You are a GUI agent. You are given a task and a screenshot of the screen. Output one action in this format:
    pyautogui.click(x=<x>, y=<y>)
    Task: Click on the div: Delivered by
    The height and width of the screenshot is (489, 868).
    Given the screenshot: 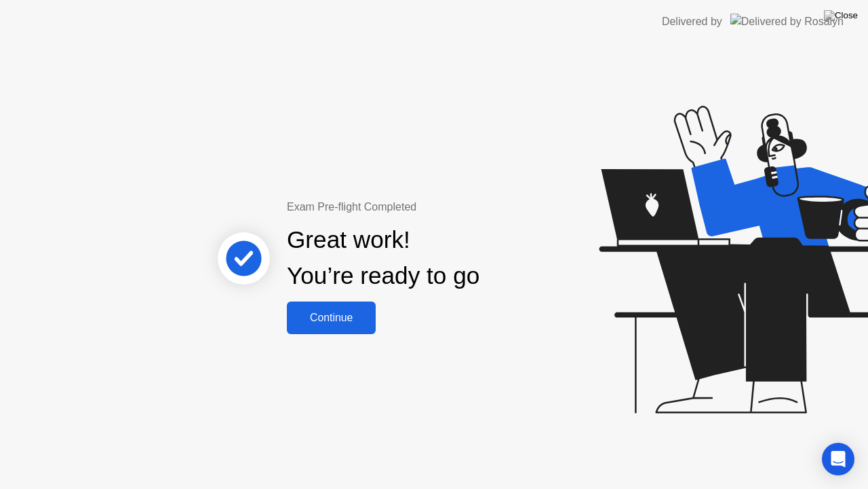 What is the action you would take?
    pyautogui.click(x=692, y=22)
    